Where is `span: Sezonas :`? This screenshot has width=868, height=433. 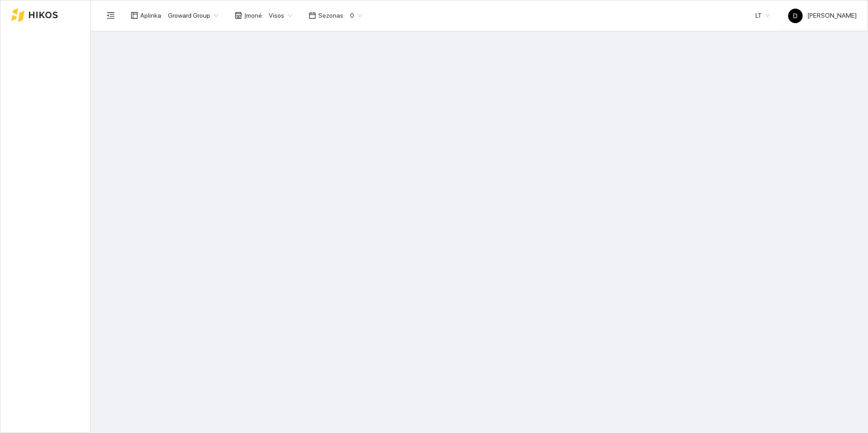 span: Sezonas : is located at coordinates (332, 16).